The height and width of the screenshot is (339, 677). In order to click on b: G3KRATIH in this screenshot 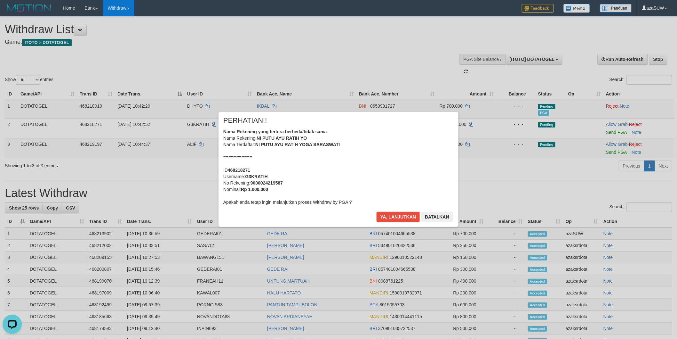, I will do `click(256, 176)`.